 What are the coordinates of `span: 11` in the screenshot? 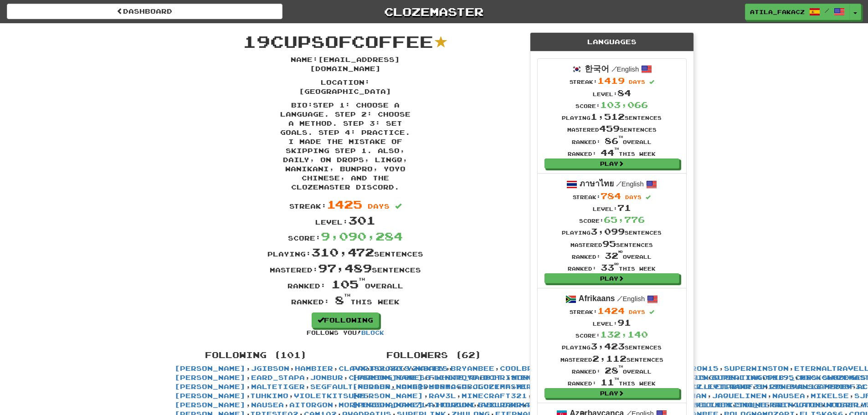 It's located at (609, 382).